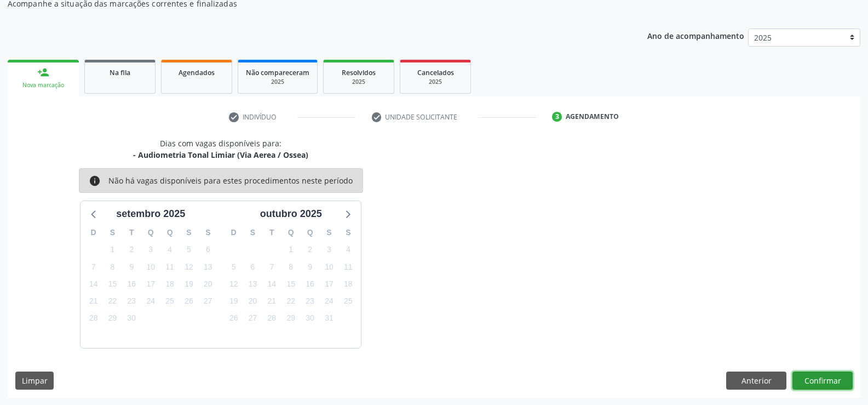  I want to click on div: Dias com vagas disponíveis para:, so click(220, 149).